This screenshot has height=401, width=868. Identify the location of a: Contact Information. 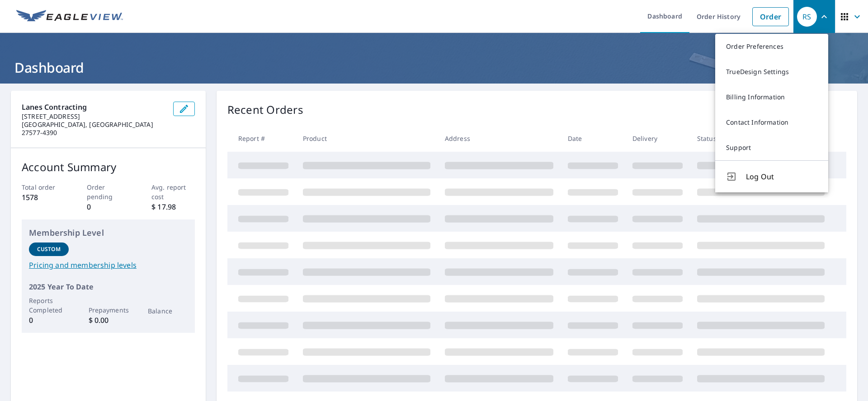
(772, 122).